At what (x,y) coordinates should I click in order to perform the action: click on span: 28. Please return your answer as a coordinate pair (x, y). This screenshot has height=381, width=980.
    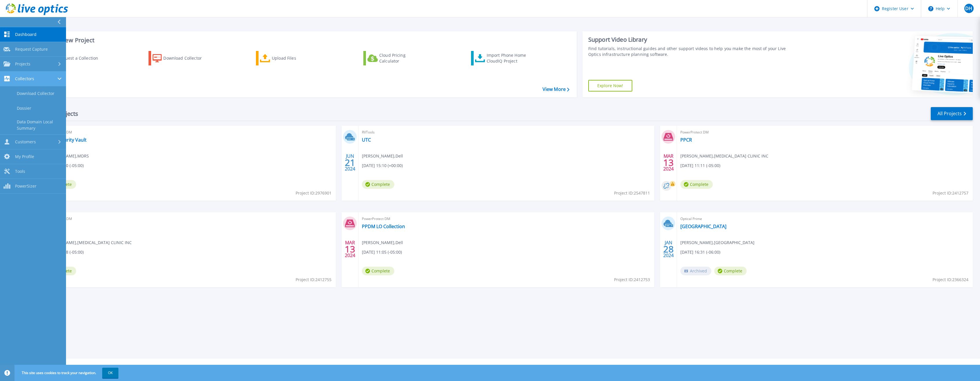
    Looking at the image, I should click on (669, 249).